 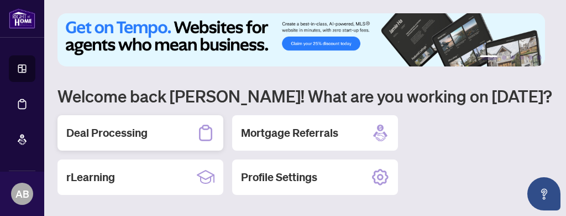 I want to click on button: 2, so click(x=504, y=57).